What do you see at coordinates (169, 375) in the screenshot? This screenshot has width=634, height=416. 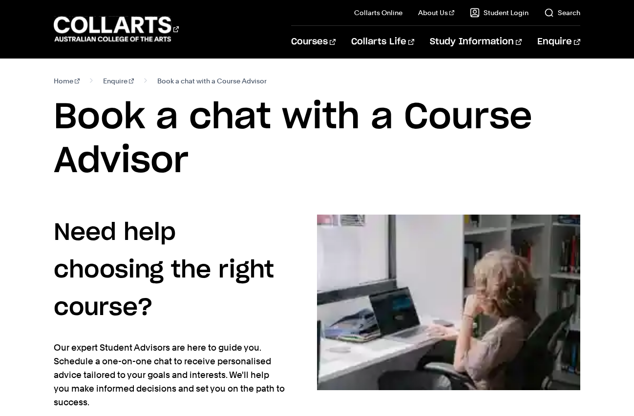 I see `p: Our expert Student Advisors are here to guide you. Schedule a one-on-one chat to receive personal...` at bounding box center [169, 375].